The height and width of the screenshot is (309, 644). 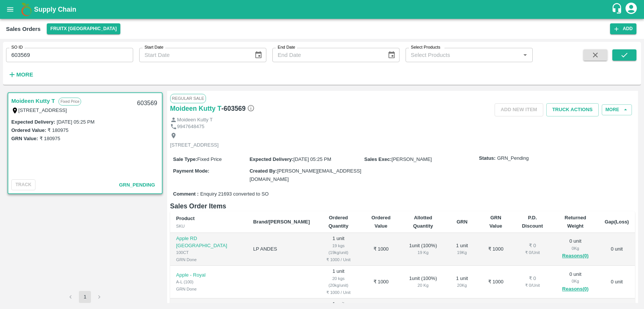 I want to click on td: 1 unit, so click(x=338, y=282).